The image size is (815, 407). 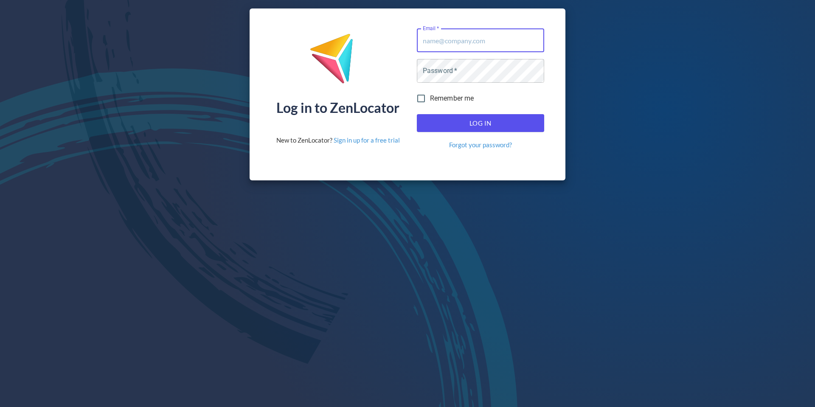 I want to click on button: Log In, so click(x=481, y=123).